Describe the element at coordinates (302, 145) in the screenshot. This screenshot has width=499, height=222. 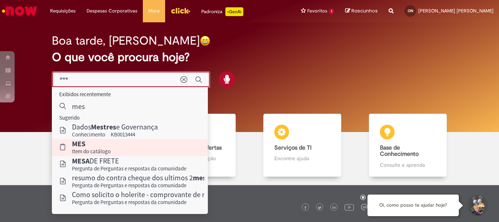
I see `a: Serviços de TI Encontre ajuda` at that location.